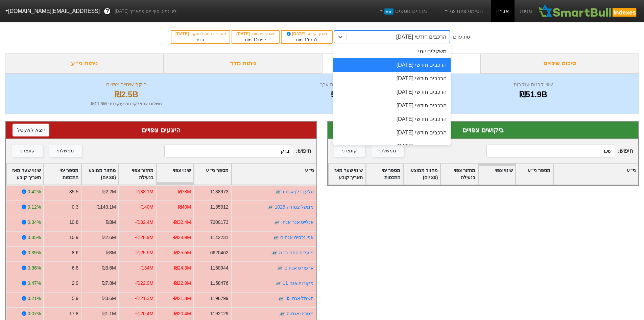 The width and height of the screenshot is (644, 320). Describe the element at coordinates (74, 314) in the screenshot. I see `div: 17.8` at that location.